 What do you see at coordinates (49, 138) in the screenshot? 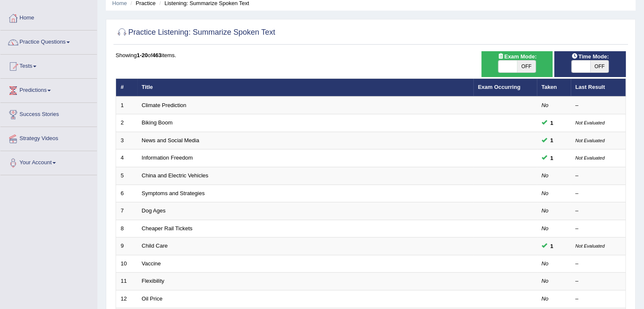
I see `a: Strategy Videos` at bounding box center [49, 138].